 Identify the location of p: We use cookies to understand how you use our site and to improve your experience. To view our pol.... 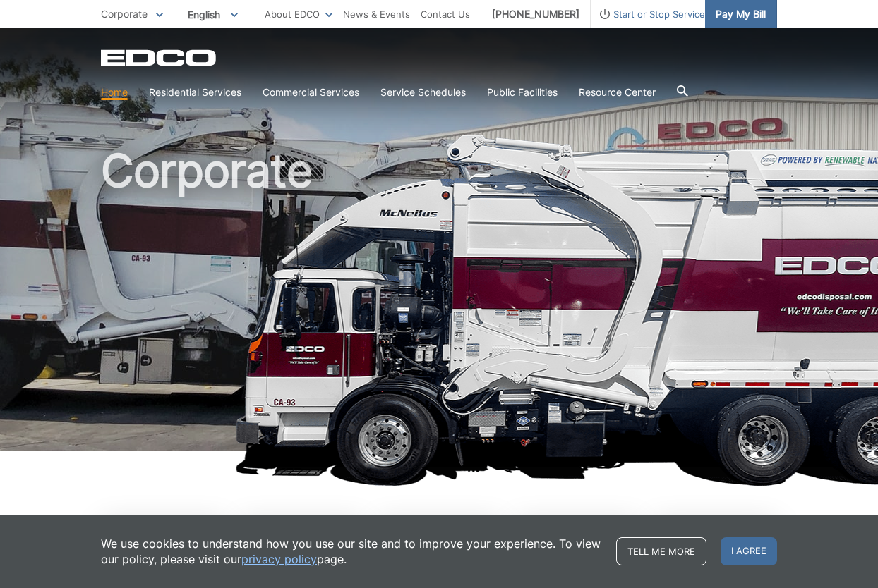
(352, 552).